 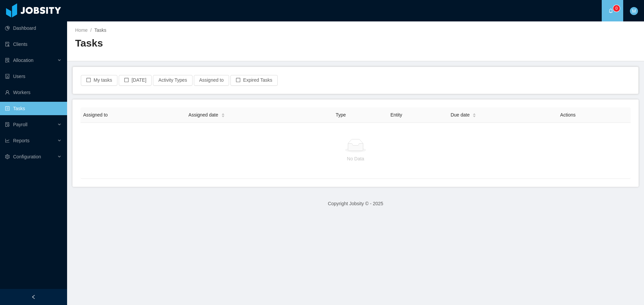 I want to click on span: Payroll, so click(x=20, y=125).